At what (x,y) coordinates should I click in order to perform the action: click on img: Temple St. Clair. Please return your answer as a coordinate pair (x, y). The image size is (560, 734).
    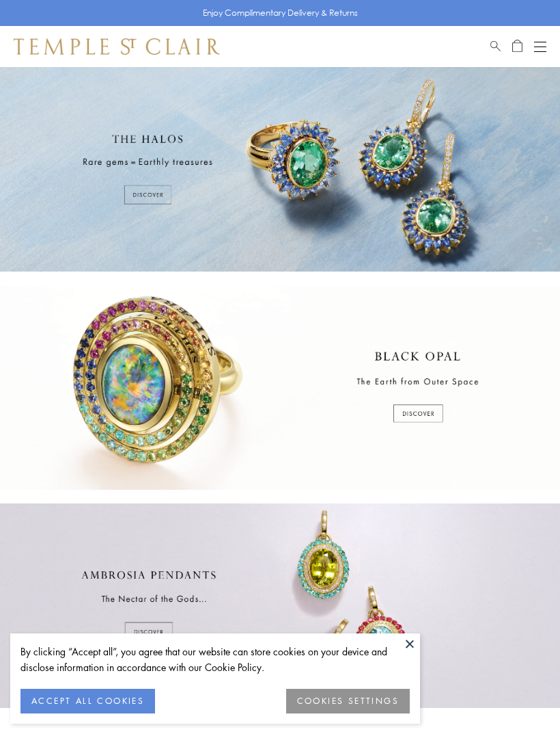
    Looking at the image, I should click on (117, 47).